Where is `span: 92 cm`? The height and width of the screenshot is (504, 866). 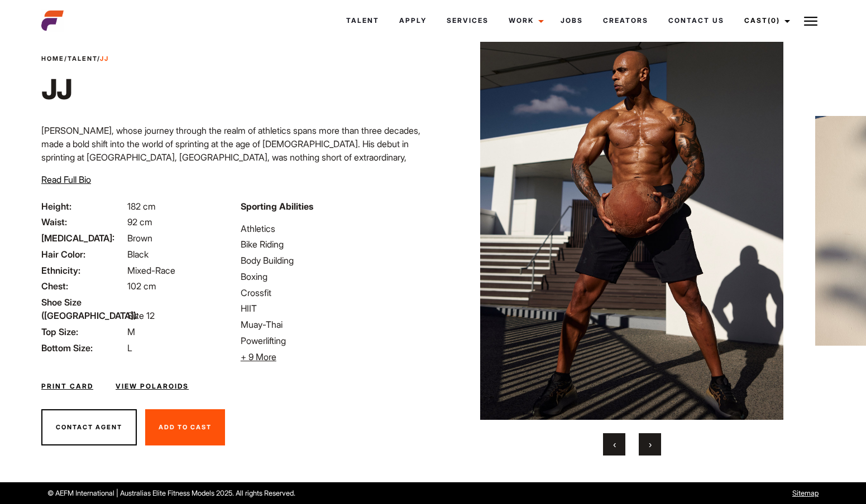 span: 92 cm is located at coordinates (140, 222).